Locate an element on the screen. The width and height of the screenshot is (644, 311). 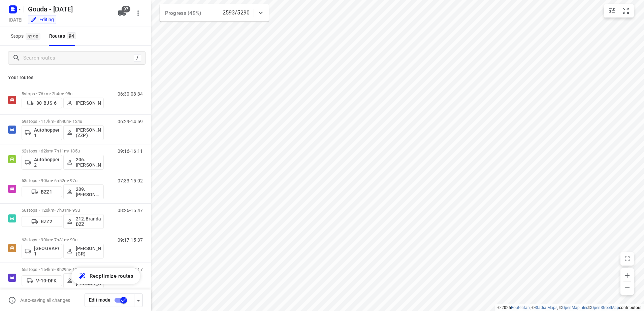
p: 2593/5290 is located at coordinates (236, 13).